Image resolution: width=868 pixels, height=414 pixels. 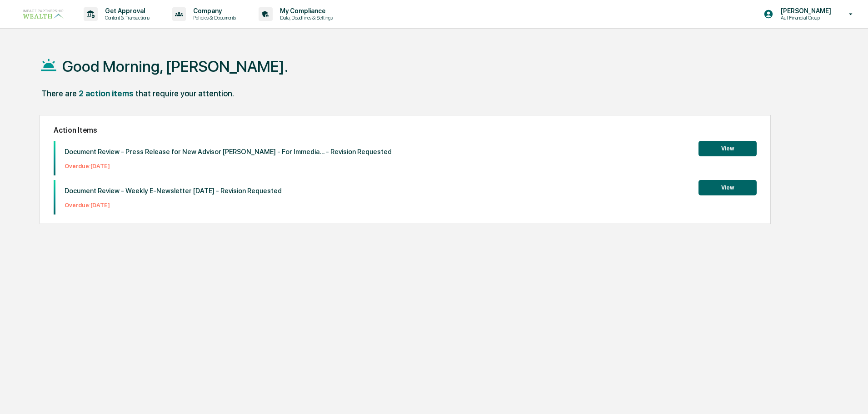 What do you see at coordinates (213, 18) in the screenshot?
I see `p: Policies & Documents` at bounding box center [213, 18].